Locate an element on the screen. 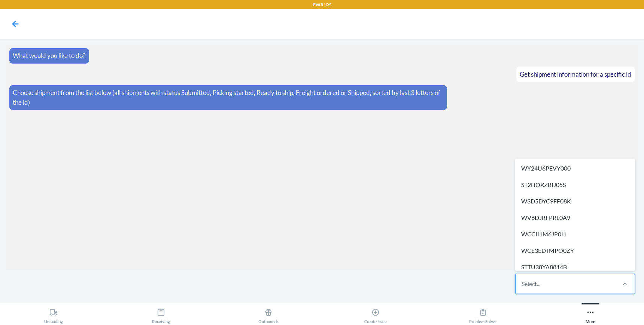 This screenshot has width=644, height=325. div: WV6DJRFPRL0A9 is located at coordinates (575, 218).